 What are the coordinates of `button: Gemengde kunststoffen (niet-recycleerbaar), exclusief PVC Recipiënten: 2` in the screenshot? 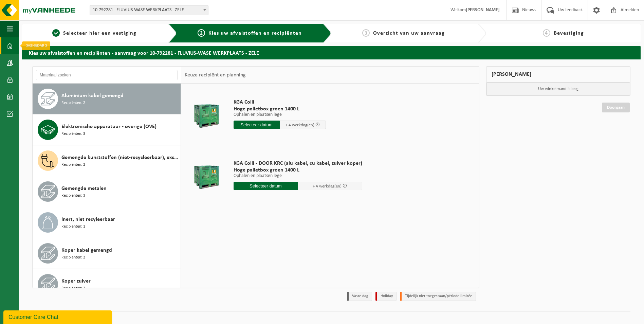 It's located at (107, 161).